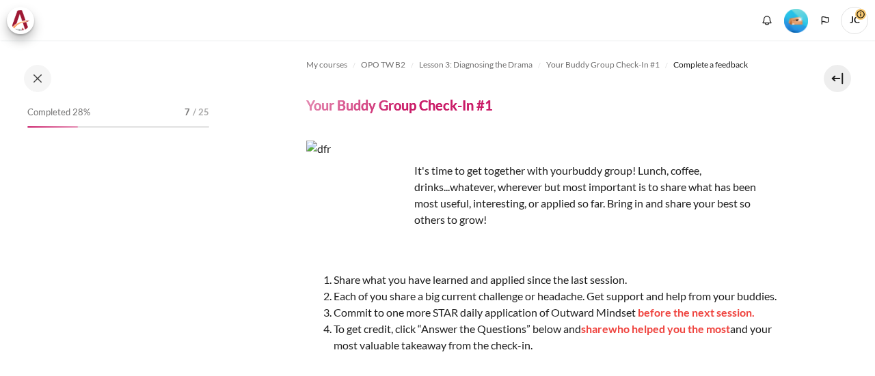  What do you see at coordinates (603, 65) in the screenshot?
I see `span: Your Buddy Group Check-In #1` at bounding box center [603, 65].